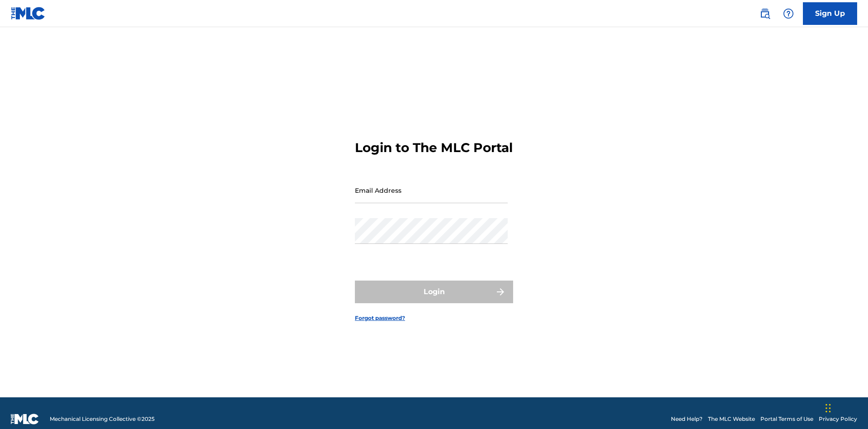 This screenshot has width=868, height=429. I want to click on div: Help, so click(788, 13).